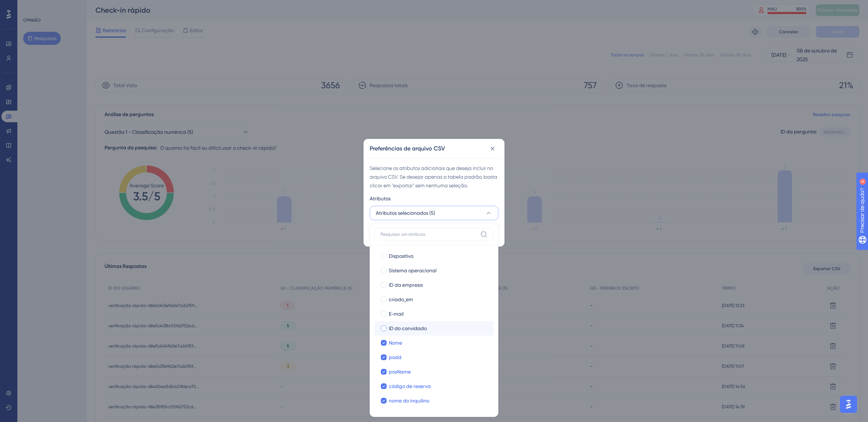 The height and width of the screenshot is (422, 868). What do you see at coordinates (11, 11) in the screenshot?
I see `button: Abra o iniciador do assistente de IA` at bounding box center [11, 11].